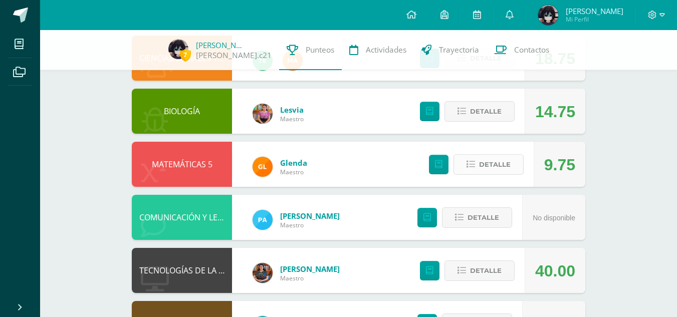 The image size is (677, 317). What do you see at coordinates (182, 164) in the screenshot?
I see `div: MATEMÁTICAS 5` at bounding box center [182, 164].